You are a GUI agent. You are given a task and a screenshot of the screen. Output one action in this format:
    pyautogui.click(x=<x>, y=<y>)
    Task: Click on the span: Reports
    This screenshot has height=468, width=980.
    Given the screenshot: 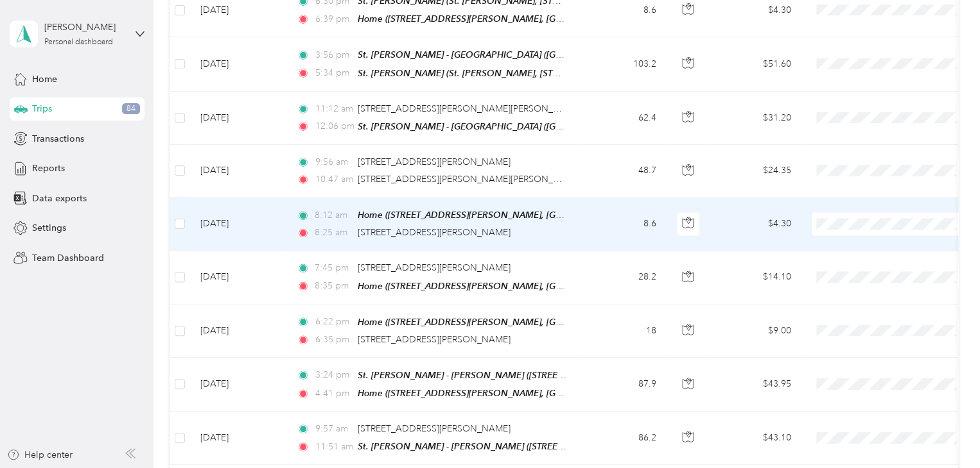 What is the action you would take?
    pyautogui.click(x=48, y=168)
    